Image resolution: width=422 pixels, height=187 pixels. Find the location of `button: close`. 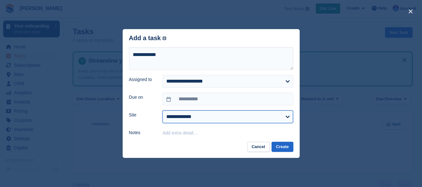

button: close is located at coordinates (411, 11).